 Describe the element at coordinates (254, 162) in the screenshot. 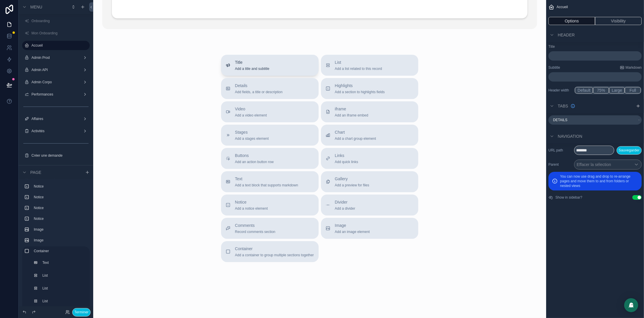

I see `span: Add an action button row` at that location.